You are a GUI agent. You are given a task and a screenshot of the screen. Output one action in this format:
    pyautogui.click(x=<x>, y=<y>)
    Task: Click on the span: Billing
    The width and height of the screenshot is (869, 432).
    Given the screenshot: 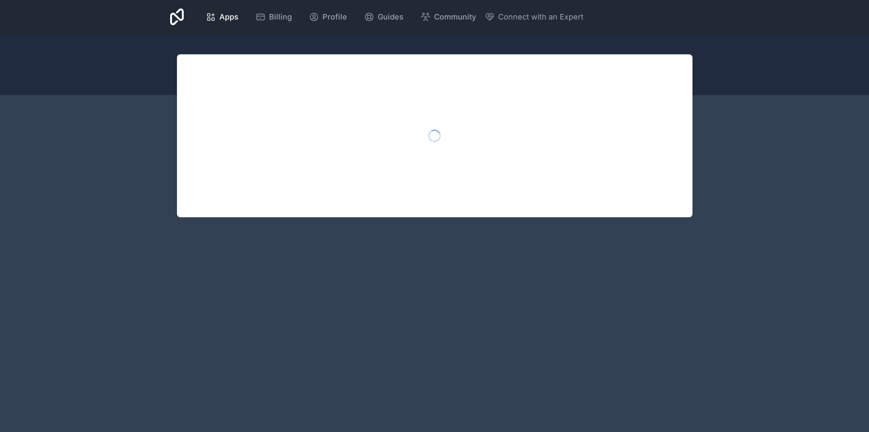 What is the action you would take?
    pyautogui.click(x=280, y=17)
    